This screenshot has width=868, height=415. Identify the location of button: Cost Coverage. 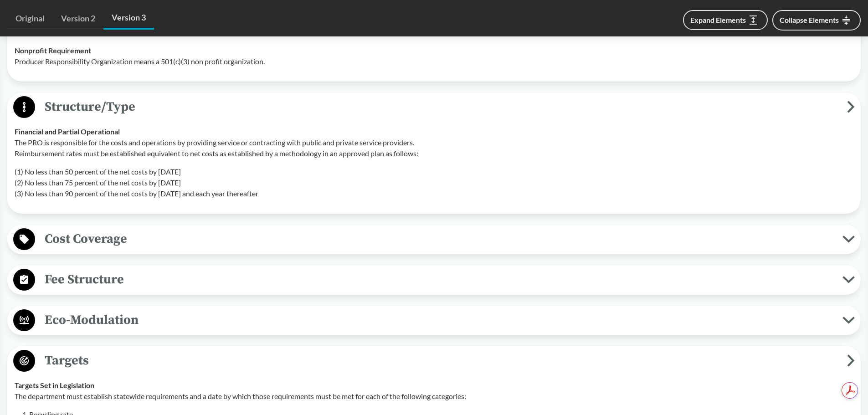
(434, 239).